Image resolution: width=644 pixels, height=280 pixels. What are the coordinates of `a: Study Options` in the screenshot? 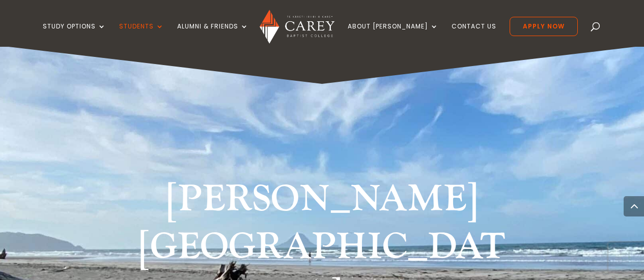 It's located at (74, 35).